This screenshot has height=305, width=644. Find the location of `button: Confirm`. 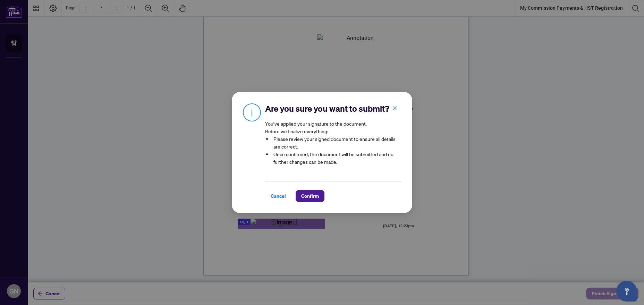

button: Confirm is located at coordinates (310, 196).